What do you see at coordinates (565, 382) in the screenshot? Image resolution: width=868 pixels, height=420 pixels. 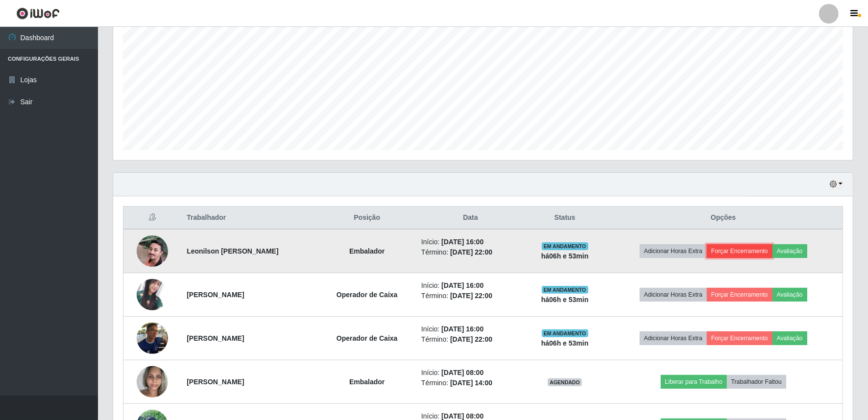 I see `span: AGENDADO` at bounding box center [565, 382].